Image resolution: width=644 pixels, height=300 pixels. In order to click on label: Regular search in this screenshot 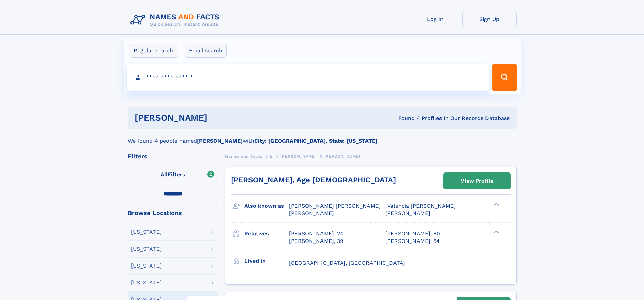, I will do `click(153, 51)`.